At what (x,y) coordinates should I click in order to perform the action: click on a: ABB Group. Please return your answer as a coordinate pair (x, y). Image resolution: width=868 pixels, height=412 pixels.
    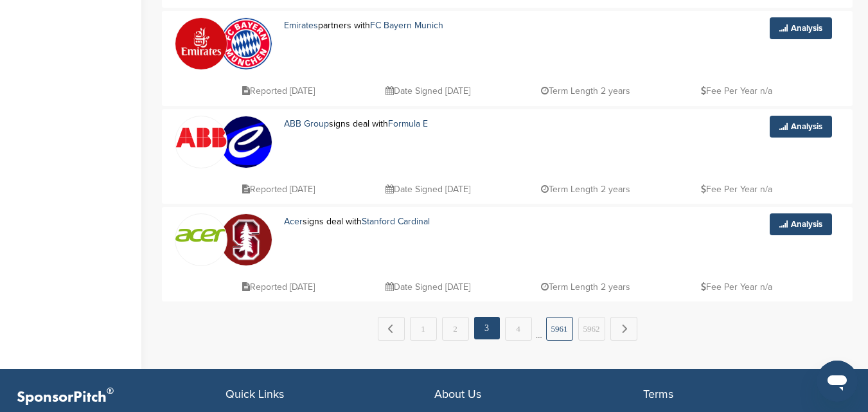
    Looking at the image, I should click on (307, 123).